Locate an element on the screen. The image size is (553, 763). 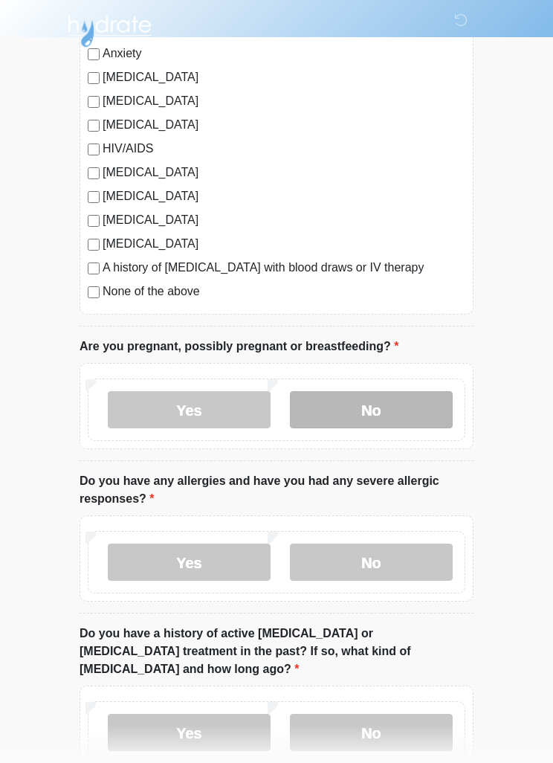
label: None of the above is located at coordinates (284, 292).